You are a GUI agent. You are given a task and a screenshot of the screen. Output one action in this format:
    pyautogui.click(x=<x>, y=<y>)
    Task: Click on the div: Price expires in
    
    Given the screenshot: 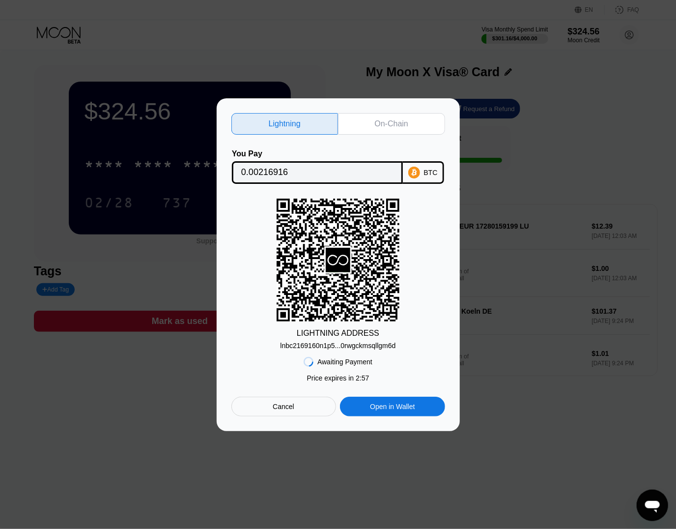 What is the action you would take?
    pyautogui.click(x=338, y=378)
    